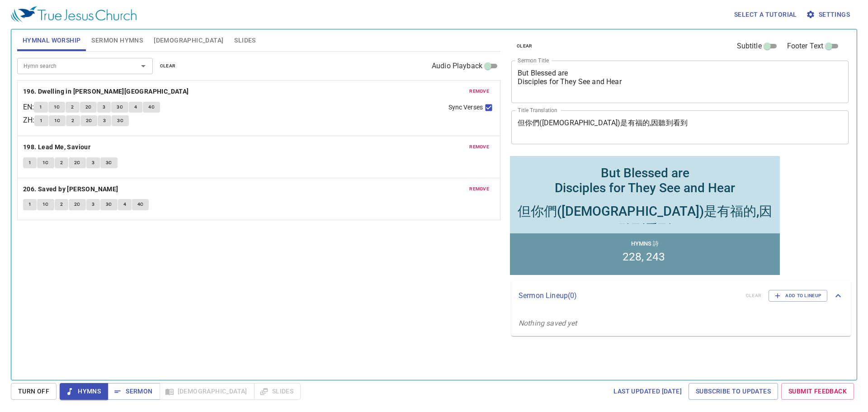 Image resolution: width=868 pixels, height=412 pixels. I want to click on span: Hymns, so click(83, 391).